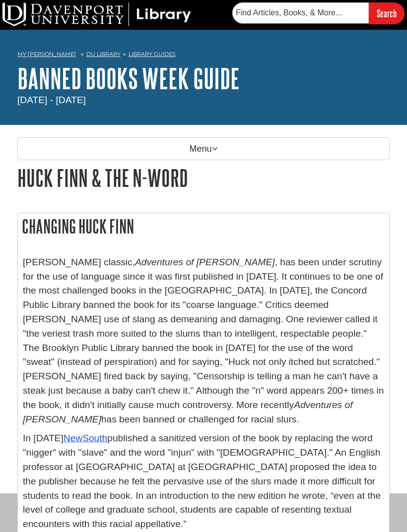 This screenshot has width=407, height=532. Describe the element at coordinates (203, 56) in the screenshot. I see `nav: breadcrumb` at that location.